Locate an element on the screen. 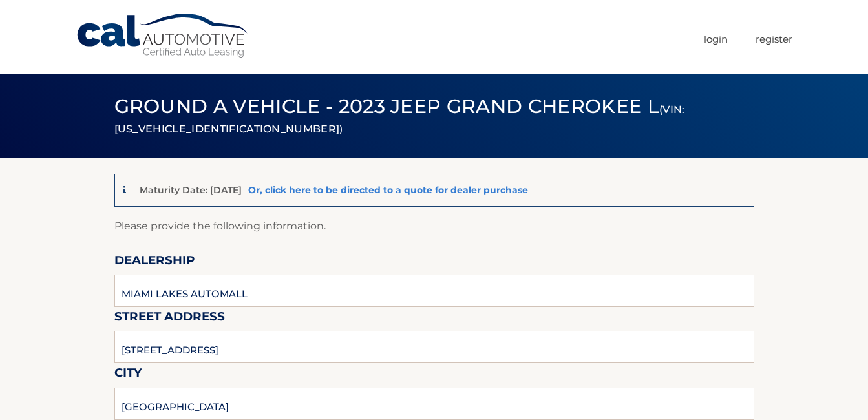 This screenshot has width=868, height=420. a: Login is located at coordinates (716, 38).